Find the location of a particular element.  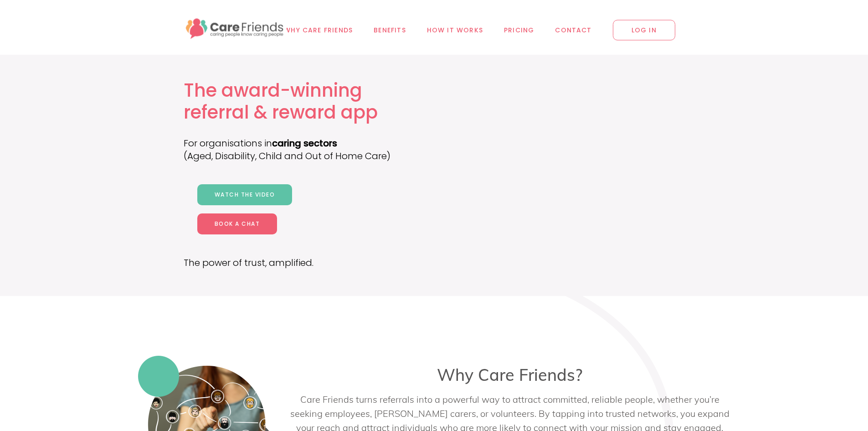

span: Contact is located at coordinates (573, 30).